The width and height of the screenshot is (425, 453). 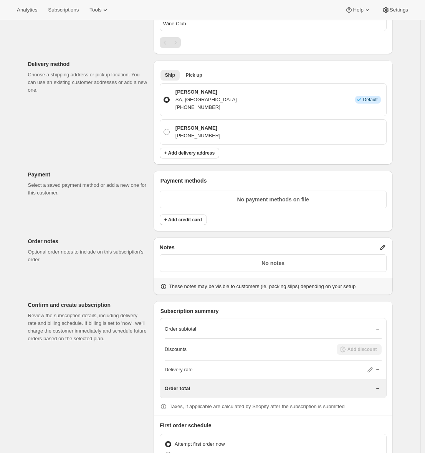 What do you see at coordinates (27, 10) in the screenshot?
I see `span: Analytics` at bounding box center [27, 10].